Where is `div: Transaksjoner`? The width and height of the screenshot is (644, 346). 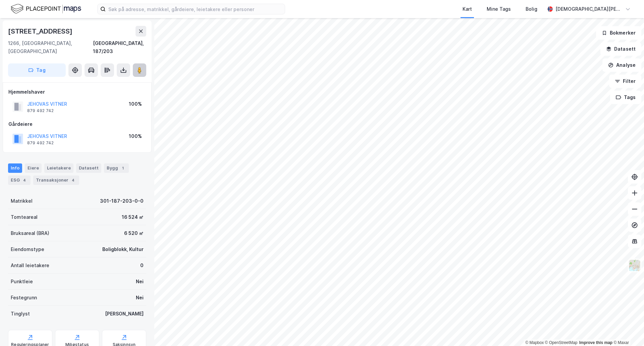 div: Transaksjoner is located at coordinates (56, 180).